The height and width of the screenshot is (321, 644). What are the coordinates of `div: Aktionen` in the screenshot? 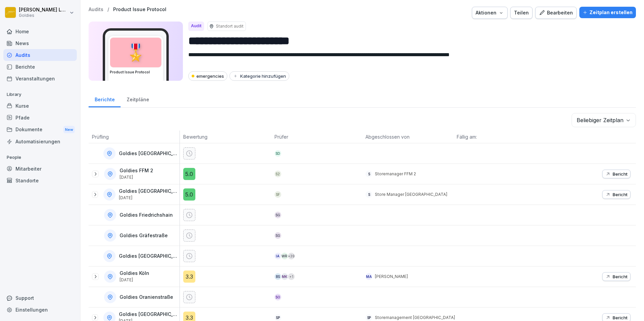 It's located at (490, 13).